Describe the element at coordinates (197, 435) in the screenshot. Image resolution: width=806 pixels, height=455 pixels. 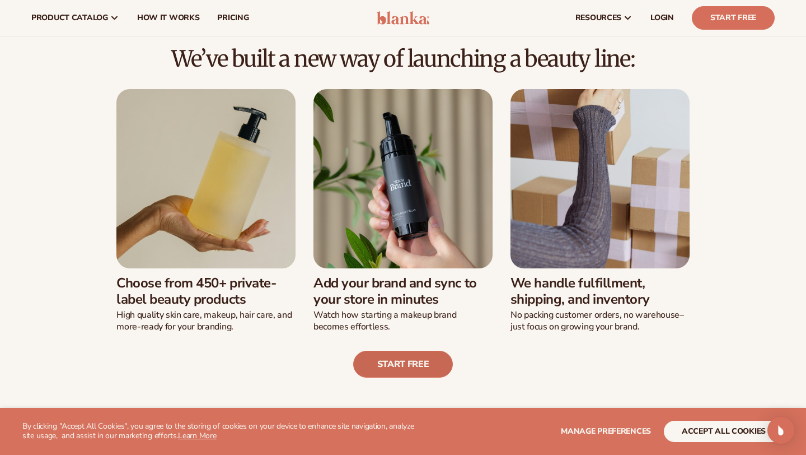
I see `a: Learn More` at that location.